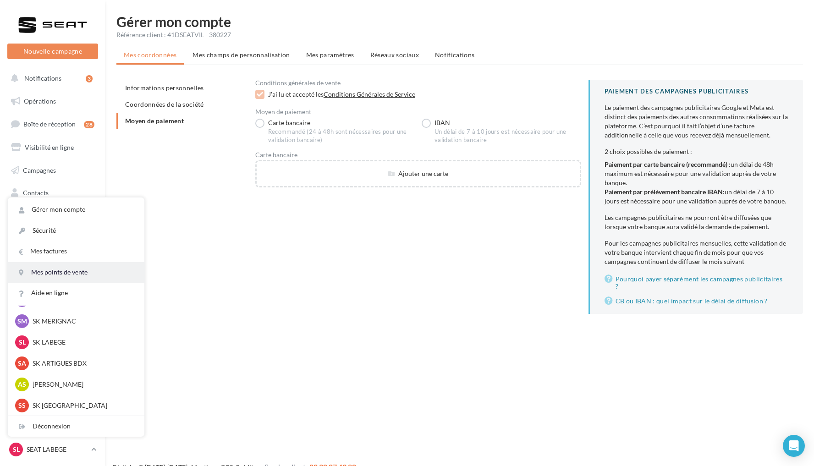 The image size is (814, 466). Describe the element at coordinates (667, 164) in the screenshot. I see `b: Paiement par carte bancaire (recommandé) :` at that location.